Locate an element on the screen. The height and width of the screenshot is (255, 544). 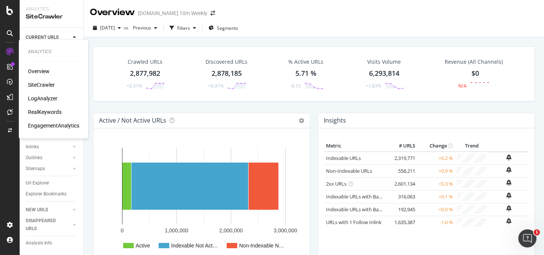
th: Metric is located at coordinates (355, 146).